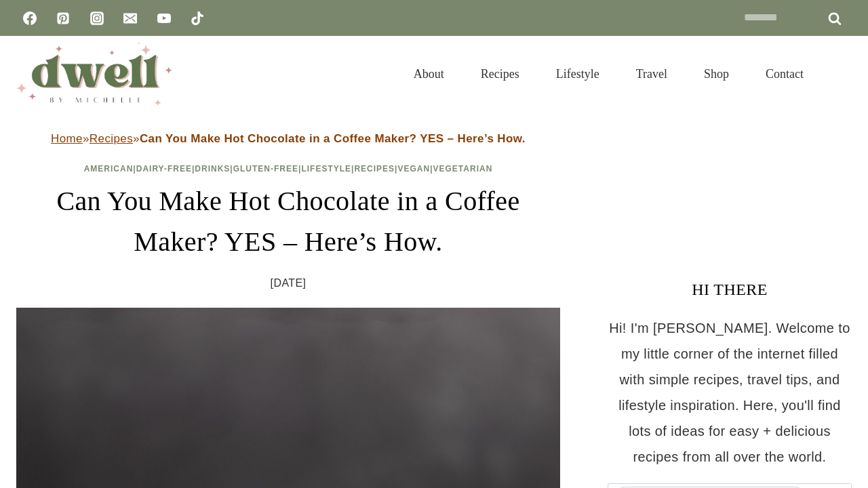 Image resolution: width=868 pixels, height=488 pixels. What do you see at coordinates (609, 74) in the screenshot?
I see `nav: Primary Navigation` at bounding box center [609, 74].